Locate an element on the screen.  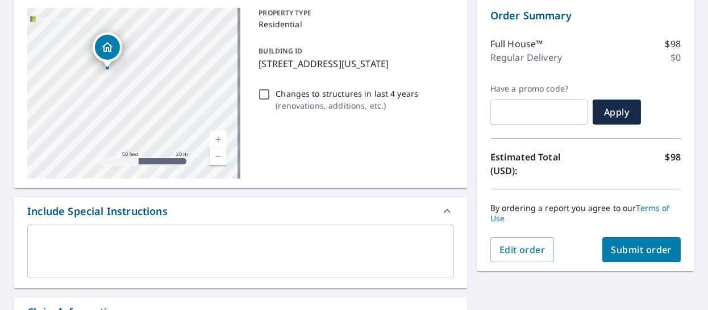
p: Estimated Total (USD): is located at coordinates (538, 164).